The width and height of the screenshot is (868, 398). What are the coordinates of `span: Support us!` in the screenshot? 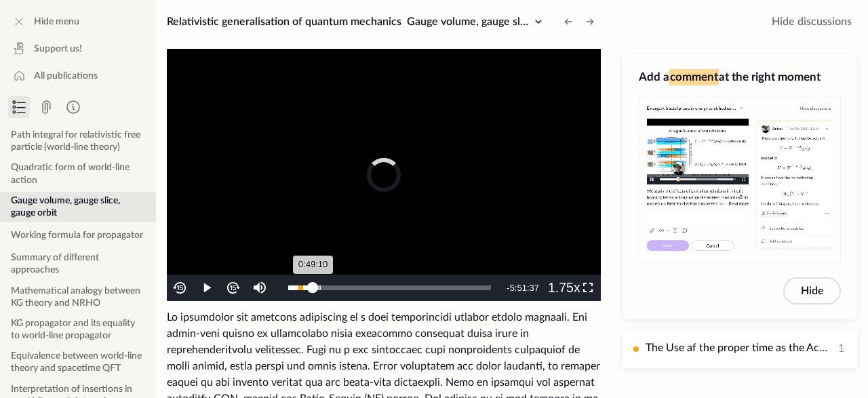 It's located at (58, 48).